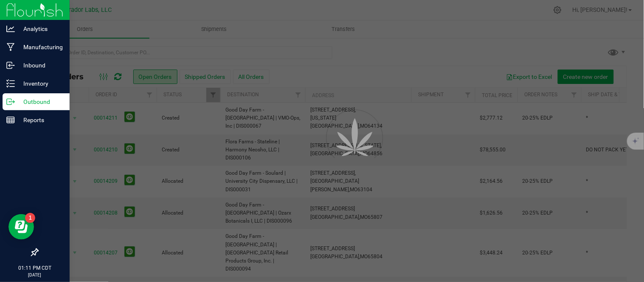  Describe the element at coordinates (10, 66) in the screenshot. I see `inline-svg: Inbound` at that location.